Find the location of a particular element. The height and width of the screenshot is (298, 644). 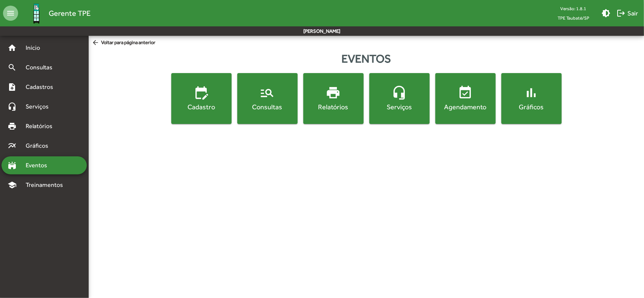

span: Voltar para página anterior is located at coordinates (123, 43).